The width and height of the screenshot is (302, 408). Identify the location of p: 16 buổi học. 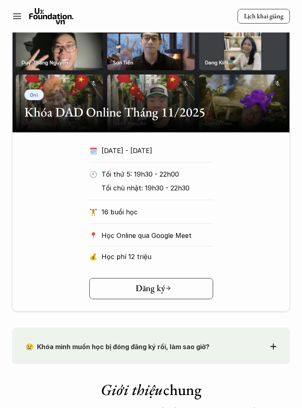
(157, 212).